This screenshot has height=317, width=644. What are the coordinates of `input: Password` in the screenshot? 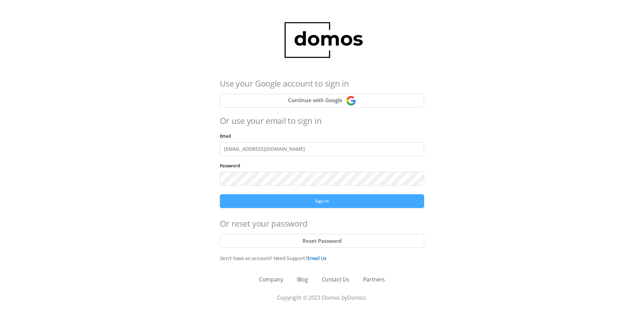 It's located at (322, 179).